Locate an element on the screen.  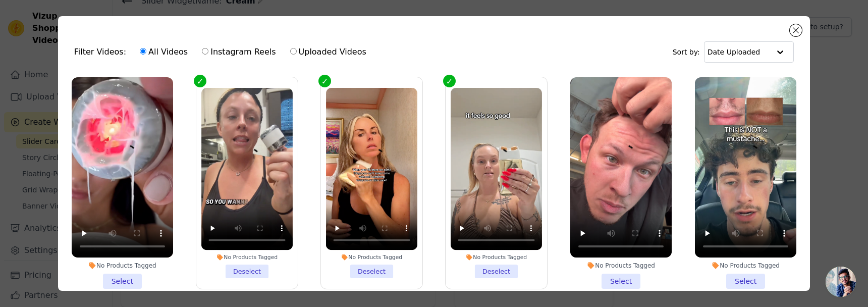
div: Sort by: is located at coordinates (733, 52).